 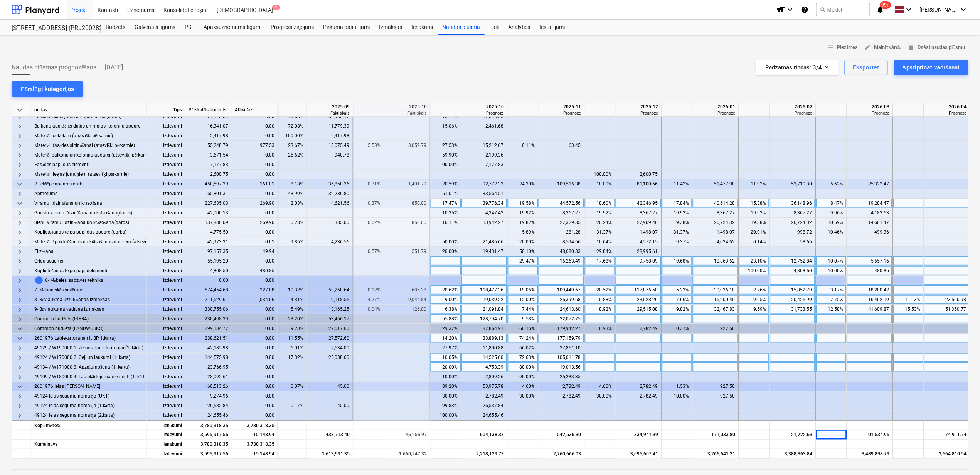 What do you see at coordinates (880, 10) in the screenshot?
I see `i: notifications` at bounding box center [880, 10].